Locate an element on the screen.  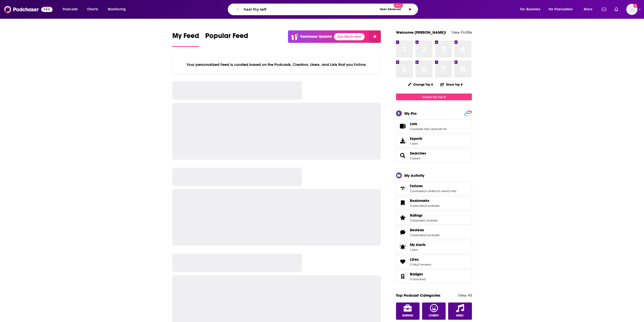
a: Likes is located at coordinates (403, 262).